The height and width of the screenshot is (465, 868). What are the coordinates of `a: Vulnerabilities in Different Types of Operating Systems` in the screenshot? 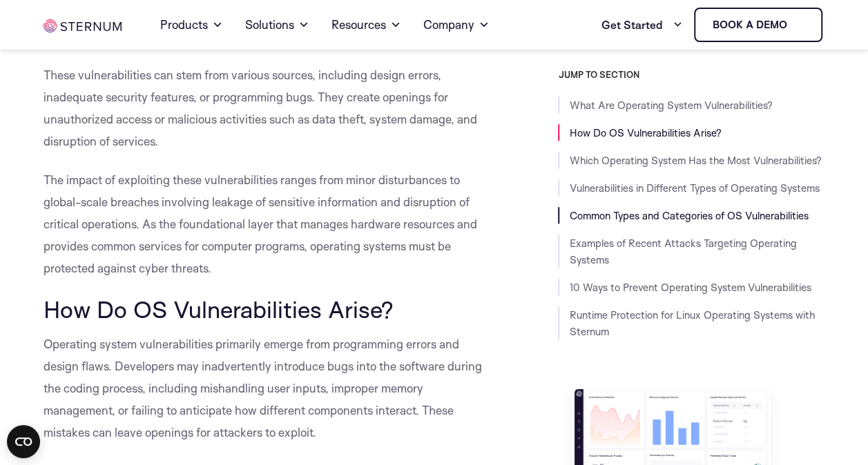 It's located at (694, 187).